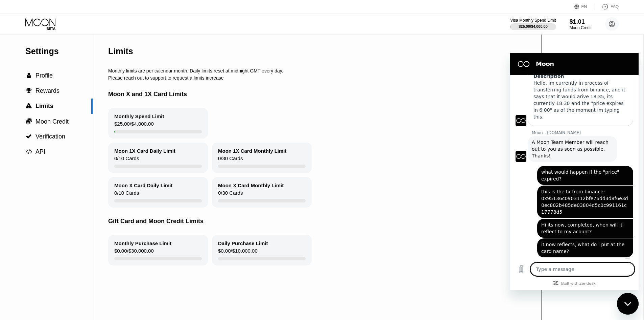  I want to click on div: $0.00 / $10,000.00, so click(238, 252).